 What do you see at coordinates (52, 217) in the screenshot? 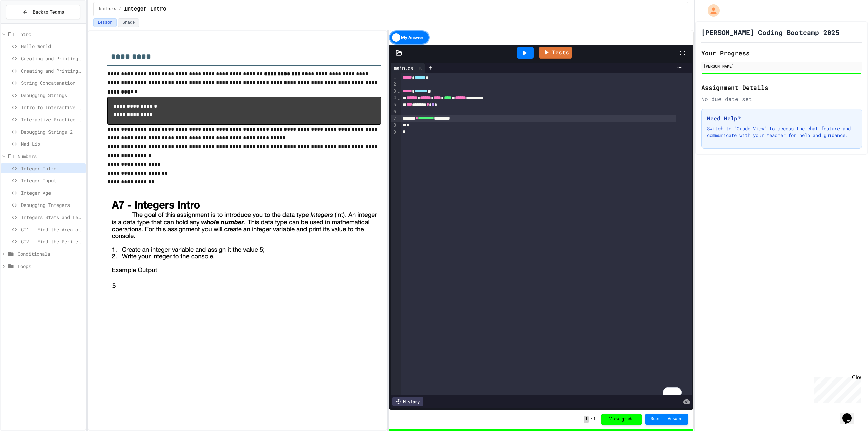
I see `span: Integers Stats and Leveling` at bounding box center [52, 217].